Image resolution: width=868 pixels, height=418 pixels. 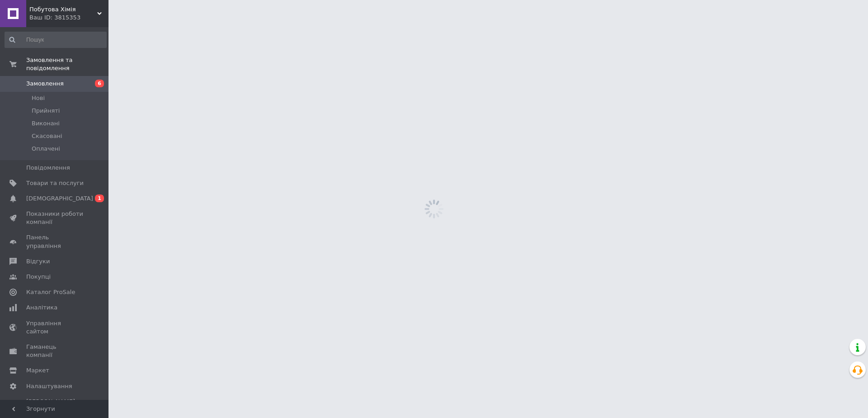 I want to click on span: Товари та послуги, so click(x=55, y=184).